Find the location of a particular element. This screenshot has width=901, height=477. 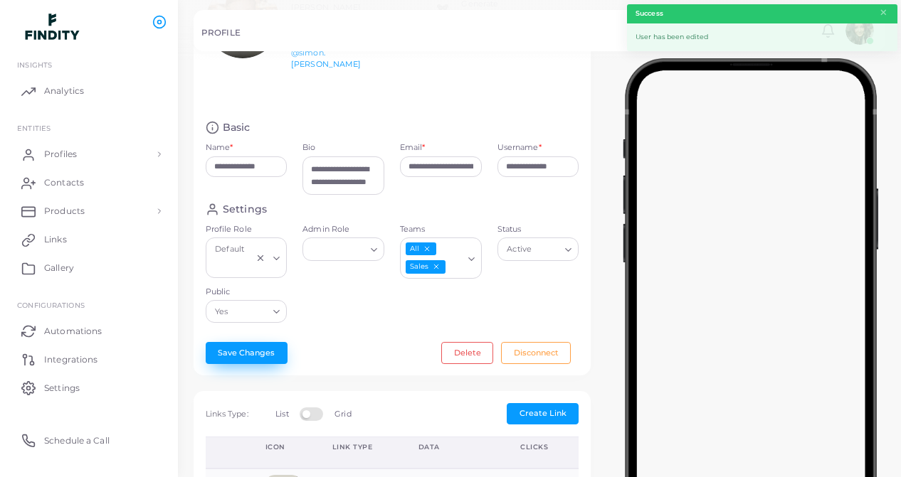

span: Contacts is located at coordinates (64, 183).